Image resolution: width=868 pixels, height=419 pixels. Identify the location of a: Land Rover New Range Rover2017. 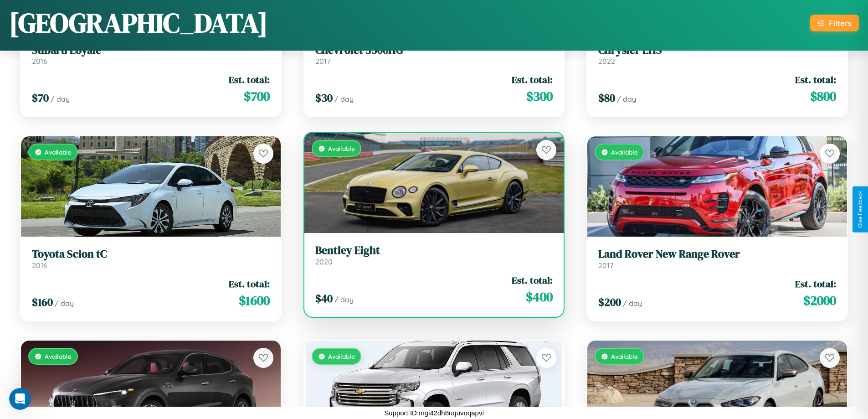
(717, 259).